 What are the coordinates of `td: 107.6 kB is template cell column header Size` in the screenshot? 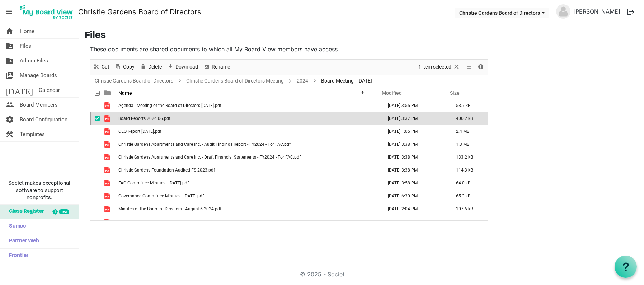 It's located at (468, 209).